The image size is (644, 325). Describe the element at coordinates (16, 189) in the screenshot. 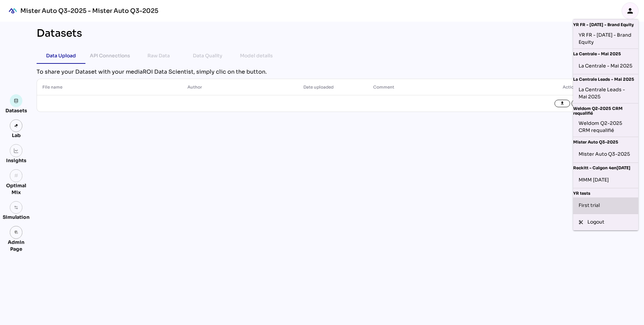

I see `div: Optimal Mix` at that location.